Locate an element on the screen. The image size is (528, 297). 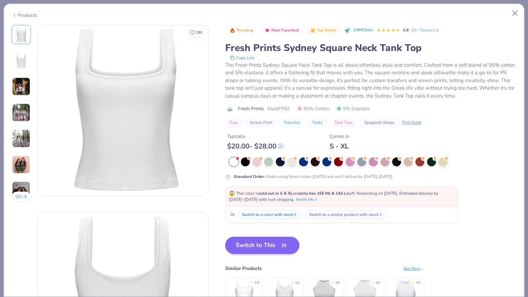
span: 290 is located at coordinates (199, 33).